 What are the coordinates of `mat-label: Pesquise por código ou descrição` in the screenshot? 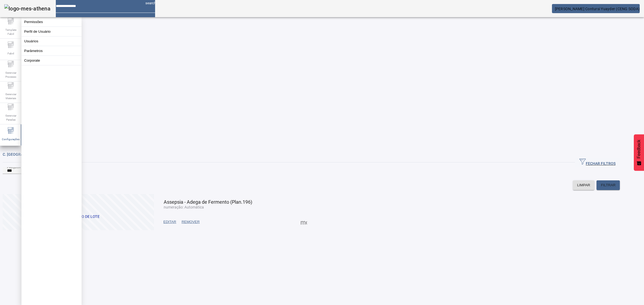 It's located at (32, 167).